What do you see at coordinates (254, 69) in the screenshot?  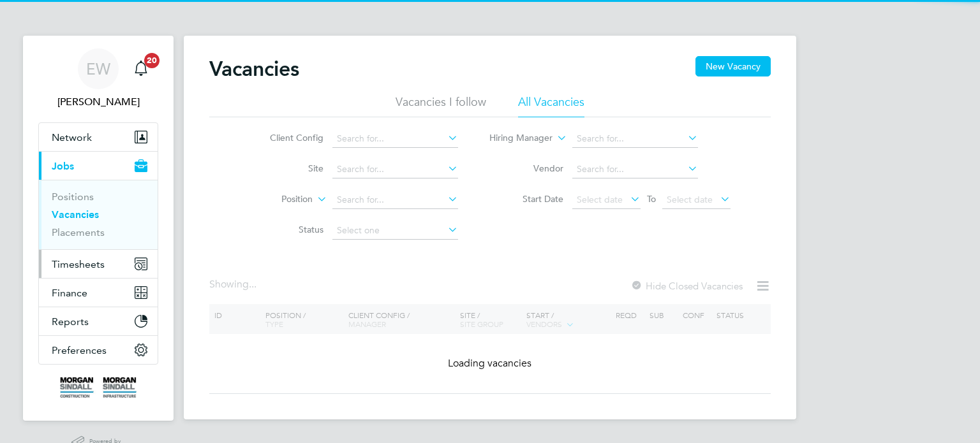 I see `h2: Vacancies` at bounding box center [254, 69].